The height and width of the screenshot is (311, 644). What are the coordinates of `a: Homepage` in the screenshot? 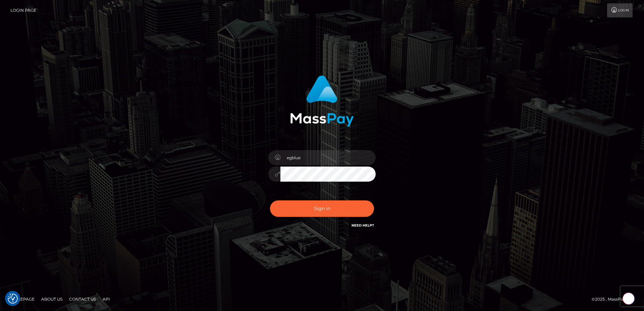 It's located at (22, 299).